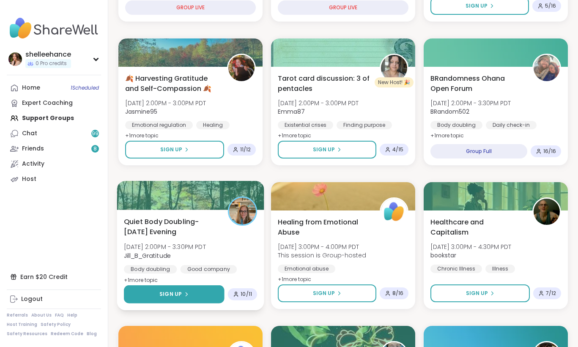  What do you see at coordinates (322, 256) in the screenshot?
I see `span: This session is Group-hosted` at bounding box center [322, 256].